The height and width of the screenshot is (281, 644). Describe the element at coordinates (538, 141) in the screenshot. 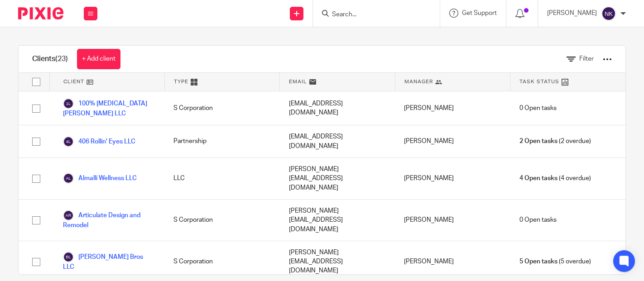

I see `span: 2 Open tasks` at that location.